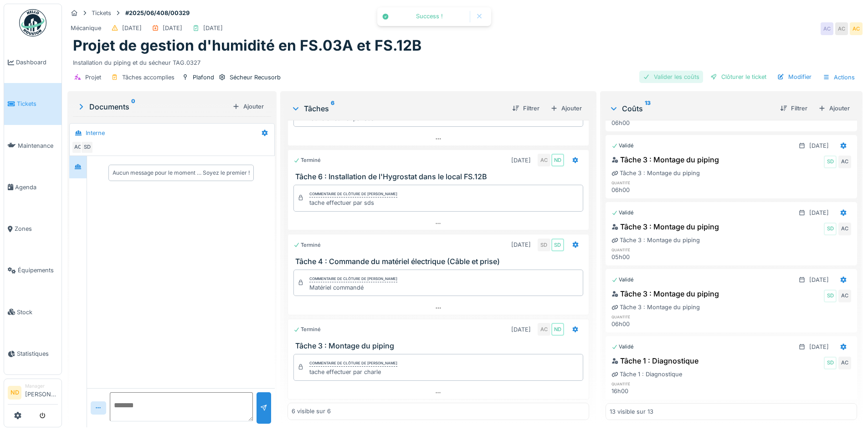 The height and width of the screenshot is (431, 868). I want to click on div: 05h00, so click(650, 257).